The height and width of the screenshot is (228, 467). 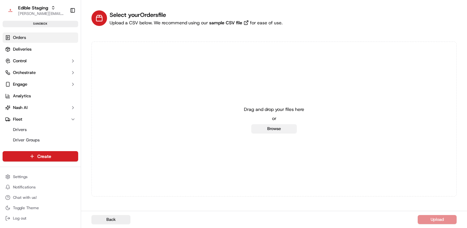 What do you see at coordinates (22, 96) in the screenshot?
I see `span: Analytics` at bounding box center [22, 96].